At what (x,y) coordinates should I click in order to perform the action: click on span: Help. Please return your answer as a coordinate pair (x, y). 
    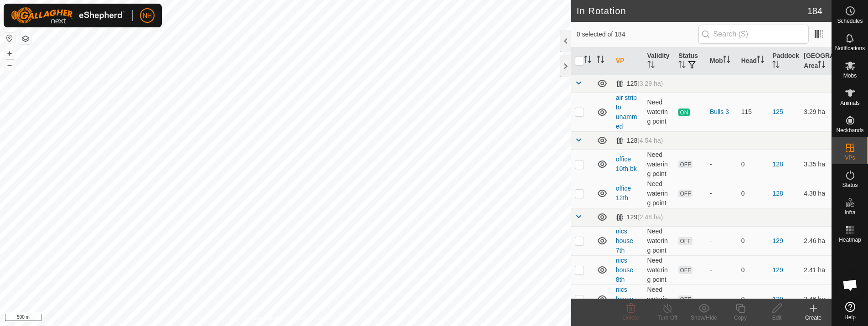
    Looking at the image, I should click on (850, 317).